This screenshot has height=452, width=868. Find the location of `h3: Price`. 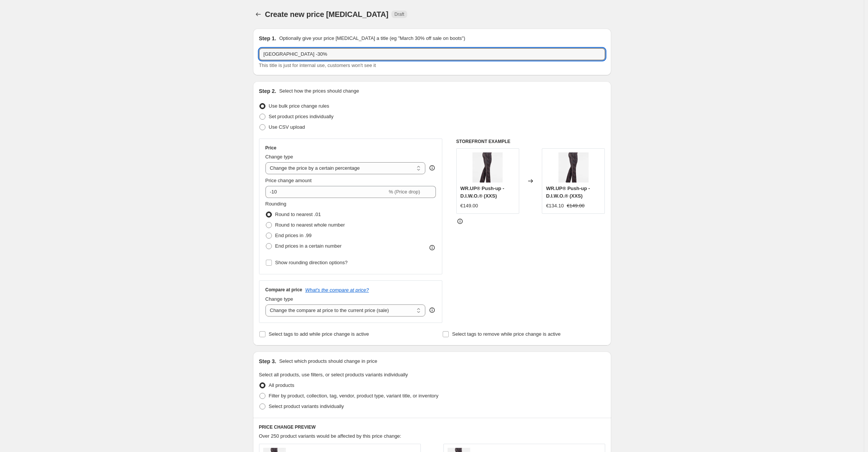

h3: Price is located at coordinates (270, 148).